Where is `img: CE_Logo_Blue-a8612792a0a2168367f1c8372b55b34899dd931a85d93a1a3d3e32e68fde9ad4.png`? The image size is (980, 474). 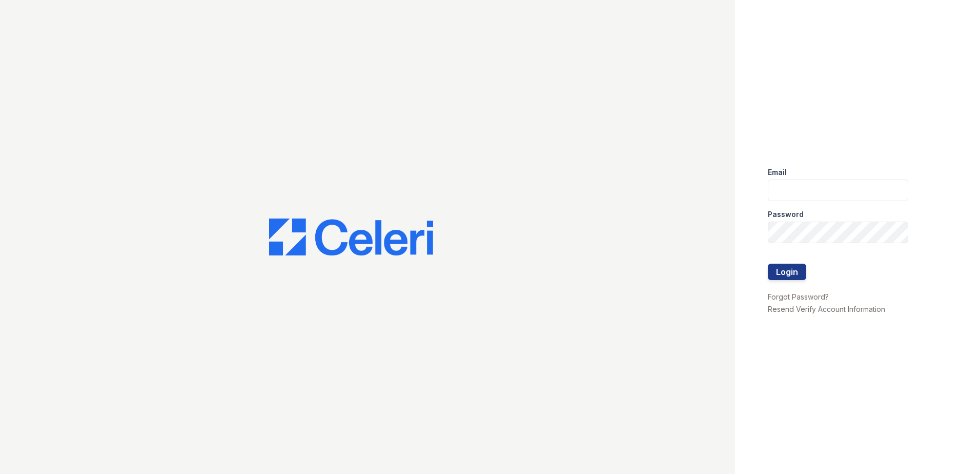 img: CE_Logo_Blue-a8612792a0a2168367f1c8372b55b34899dd931a85d93a1a3d3e32e68fde9ad4.png is located at coordinates (351, 237).